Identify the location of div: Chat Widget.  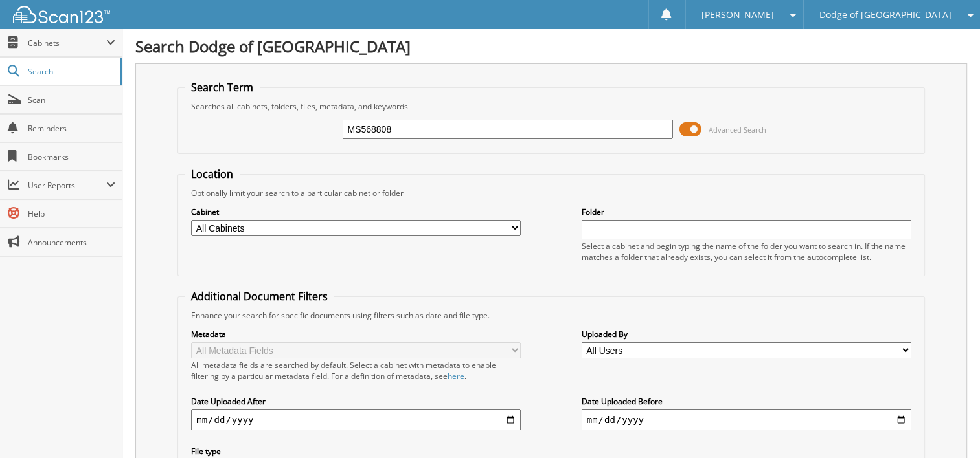
(947, 427).